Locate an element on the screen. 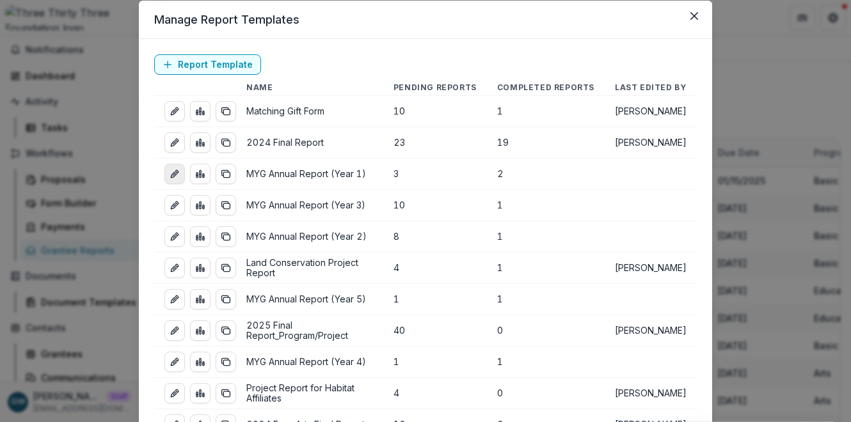  td: 3 is located at coordinates (435, 174).